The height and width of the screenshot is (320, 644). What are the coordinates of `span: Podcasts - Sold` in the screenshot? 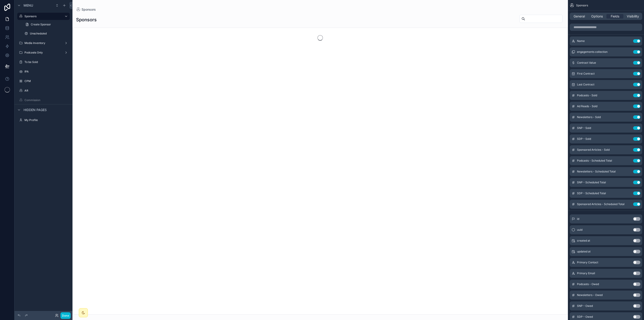 It's located at (587, 95).